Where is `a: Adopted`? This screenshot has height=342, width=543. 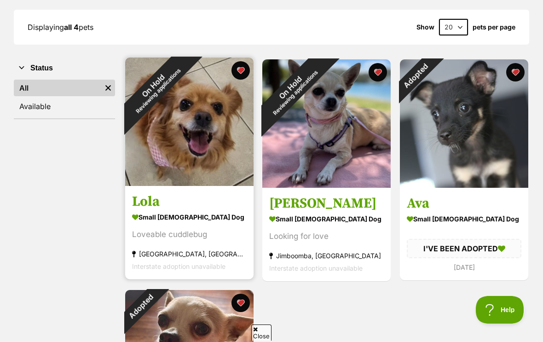 a: Adopted is located at coordinates (464, 185).